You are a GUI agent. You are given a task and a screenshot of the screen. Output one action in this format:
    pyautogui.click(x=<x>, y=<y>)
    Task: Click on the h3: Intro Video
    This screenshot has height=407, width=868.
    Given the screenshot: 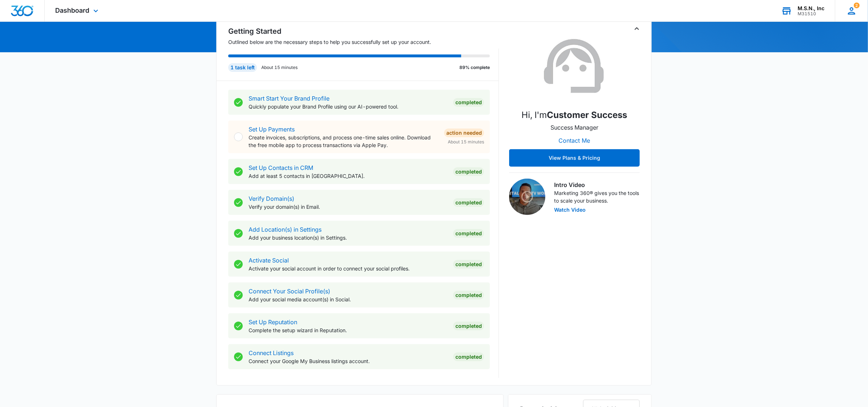 What is the action you would take?
    pyautogui.click(x=597, y=185)
    